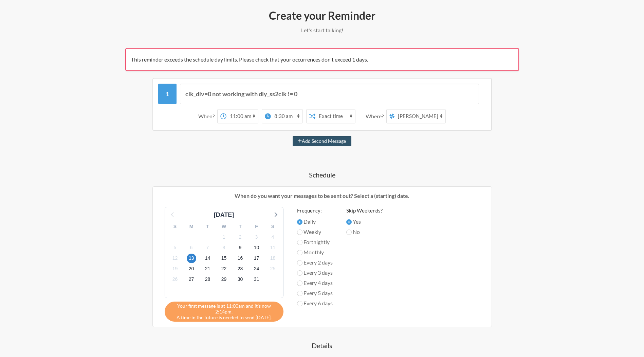  What do you see at coordinates (175, 269) in the screenshot?
I see `span: Wednesday, November 19, 2025` at bounding box center [175, 269].